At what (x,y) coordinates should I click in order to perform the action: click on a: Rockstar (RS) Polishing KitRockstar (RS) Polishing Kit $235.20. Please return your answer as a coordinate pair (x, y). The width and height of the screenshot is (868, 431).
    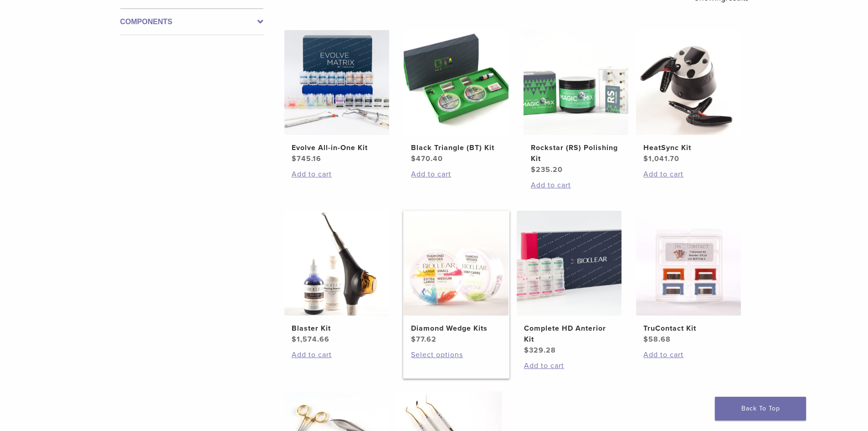
    Looking at the image, I should click on (576, 103).